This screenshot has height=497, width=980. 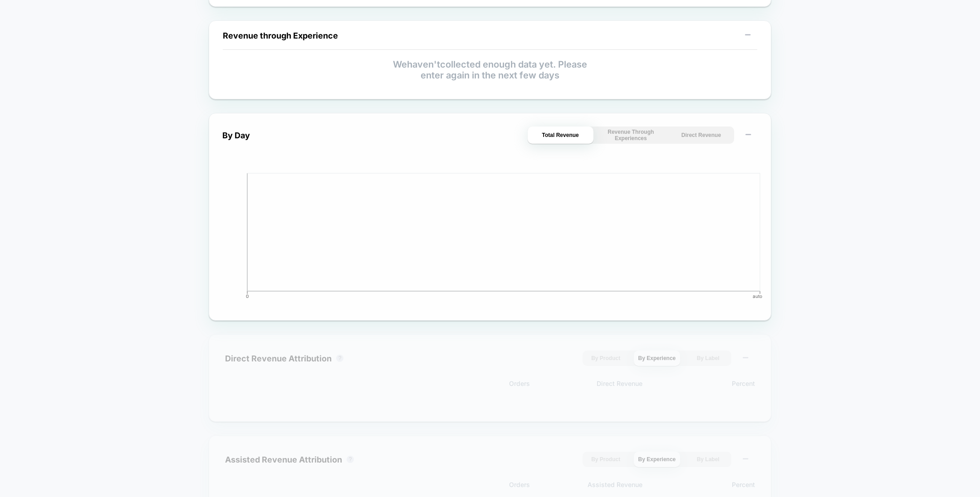 What do you see at coordinates (757, 296) in the screenshot?
I see `tspan: auto` at bounding box center [757, 296].